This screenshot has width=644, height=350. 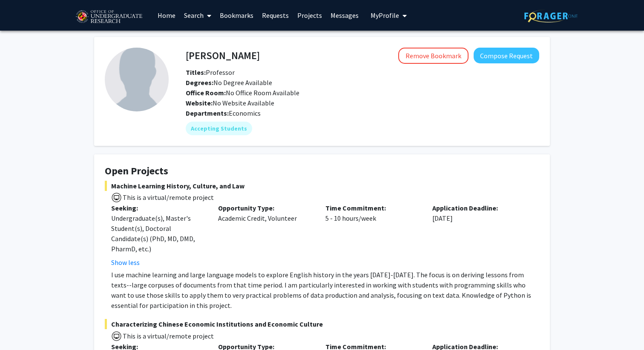 What do you see at coordinates (199, 103) in the screenshot?
I see `b: Website:` at bounding box center [199, 103].